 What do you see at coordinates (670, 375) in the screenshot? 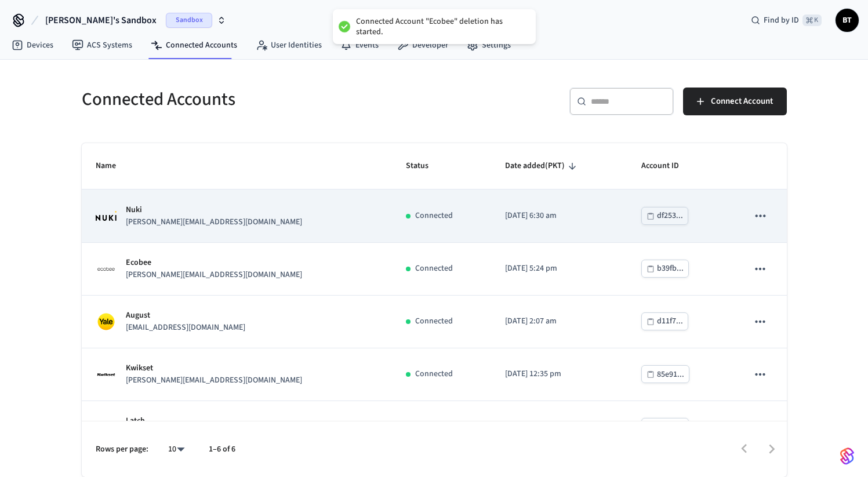
I see `div: 85e91...` at bounding box center [670, 375].